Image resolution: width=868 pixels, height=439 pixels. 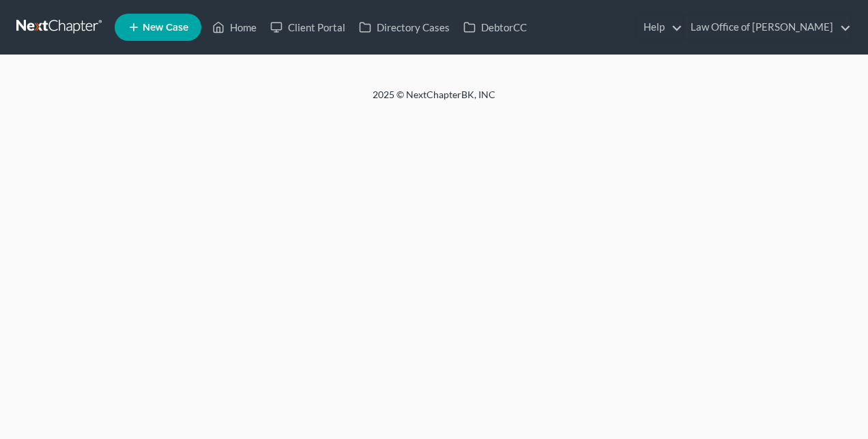 What do you see at coordinates (659, 27) in the screenshot?
I see `a: Help` at bounding box center [659, 27].